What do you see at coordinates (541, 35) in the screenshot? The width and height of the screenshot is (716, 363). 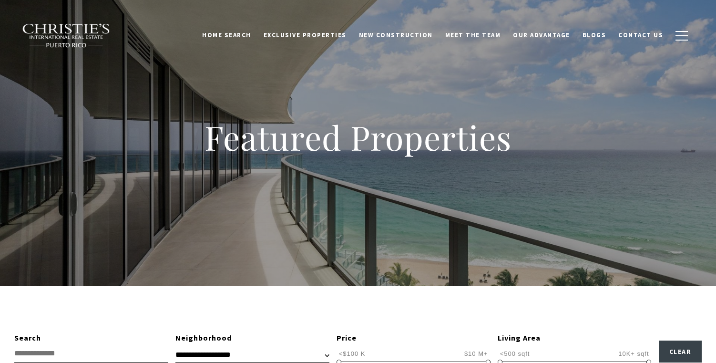 I see `span: Our Advantage` at bounding box center [541, 35].